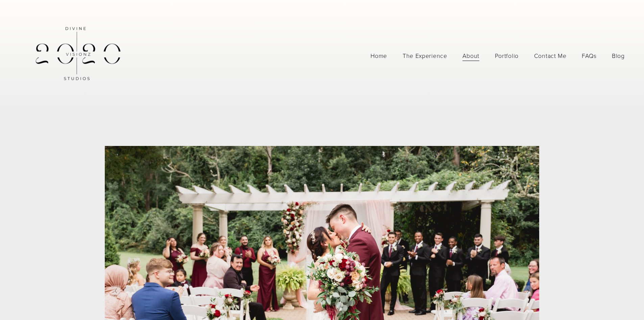 Image resolution: width=644 pixels, height=320 pixels. I want to click on span: Contact Me, so click(550, 56).